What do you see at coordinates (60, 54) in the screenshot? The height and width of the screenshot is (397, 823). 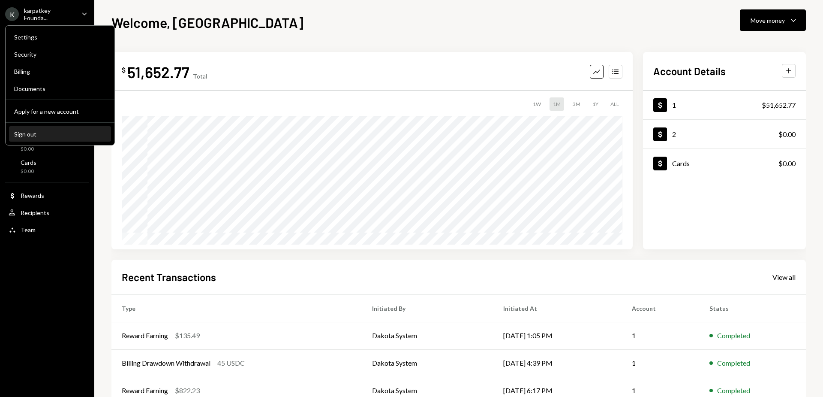 I see `div: Security` at bounding box center [60, 54].